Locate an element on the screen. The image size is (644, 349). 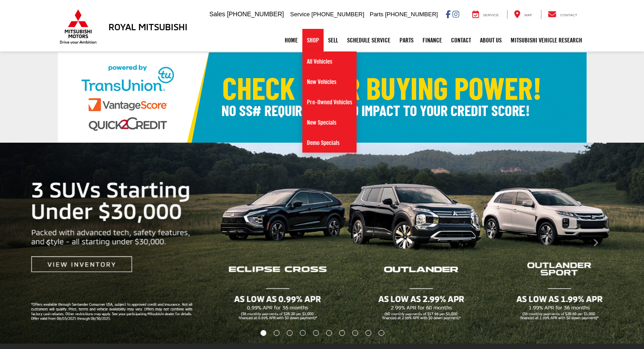
a: Mitsubishi Vehicle Research is located at coordinates (546, 40).